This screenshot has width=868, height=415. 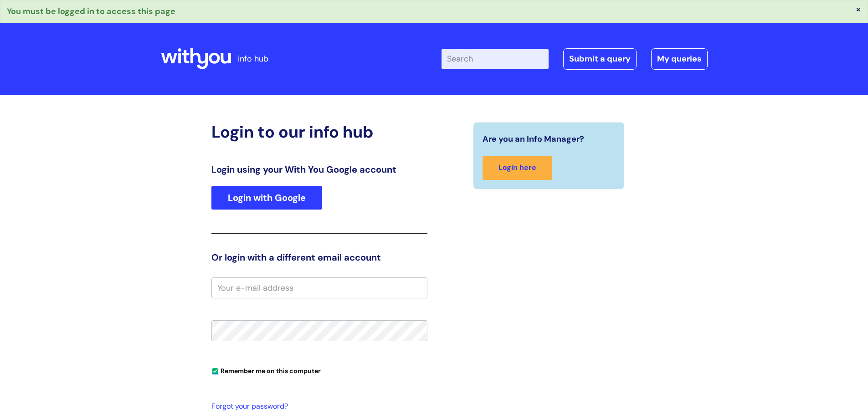 I want to click on a: Submit a query, so click(x=599, y=58).